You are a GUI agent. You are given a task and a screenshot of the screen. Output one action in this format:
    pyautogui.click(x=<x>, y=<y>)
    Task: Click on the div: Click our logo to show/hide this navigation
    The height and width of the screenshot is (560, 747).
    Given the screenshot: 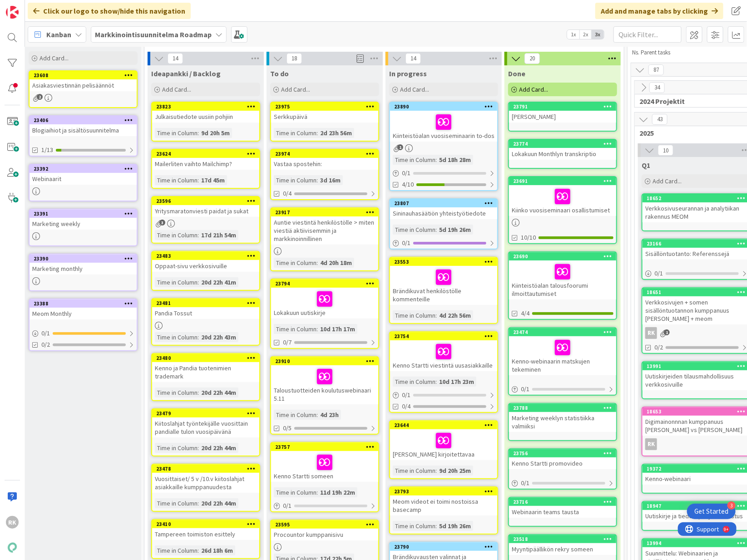 What is the action you would take?
    pyautogui.click(x=109, y=11)
    